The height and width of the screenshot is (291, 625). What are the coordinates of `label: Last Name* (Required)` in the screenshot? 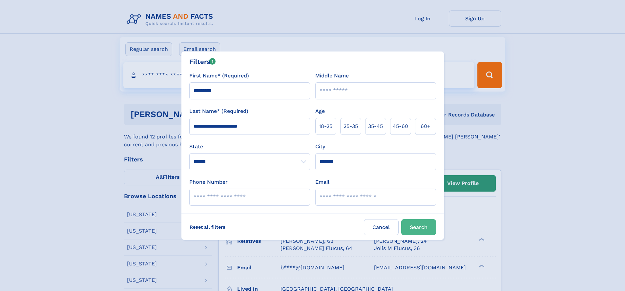 It's located at (219, 111).